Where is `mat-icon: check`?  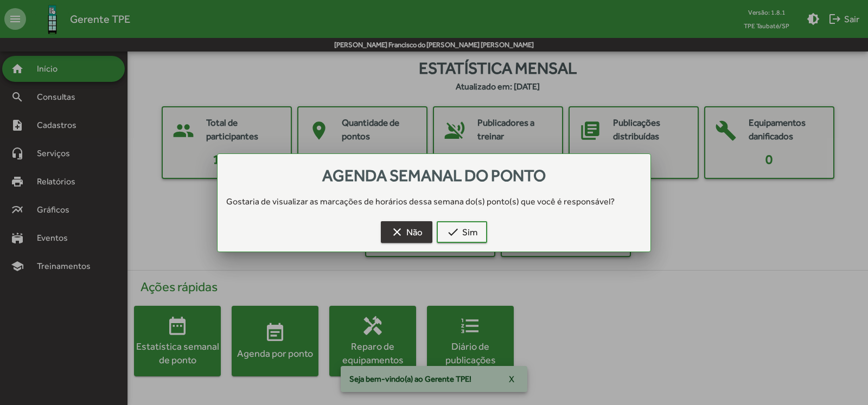 mat-icon: check is located at coordinates (453, 232).